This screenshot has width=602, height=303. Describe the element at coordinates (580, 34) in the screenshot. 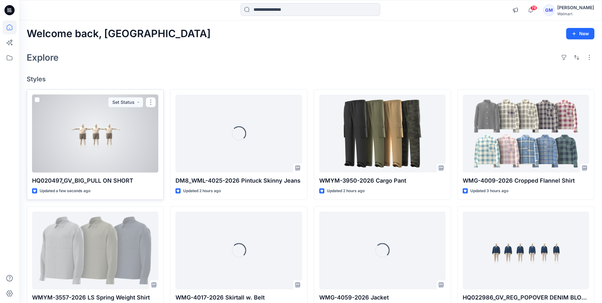

I see `button: New` at that location.